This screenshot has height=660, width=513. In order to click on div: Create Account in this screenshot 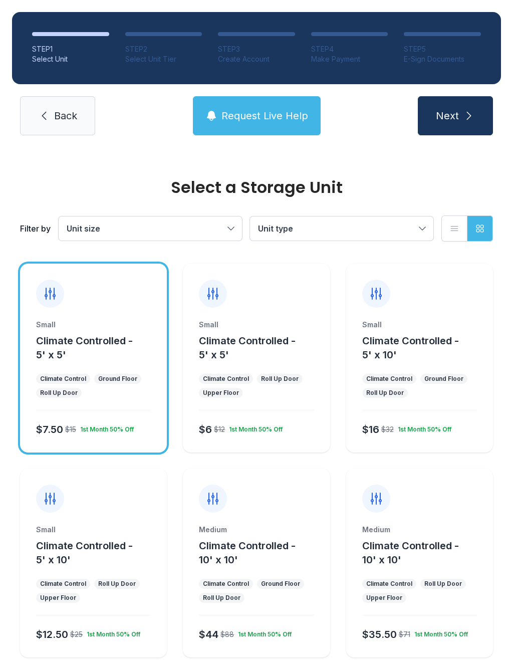, I will do `click(257, 59)`.